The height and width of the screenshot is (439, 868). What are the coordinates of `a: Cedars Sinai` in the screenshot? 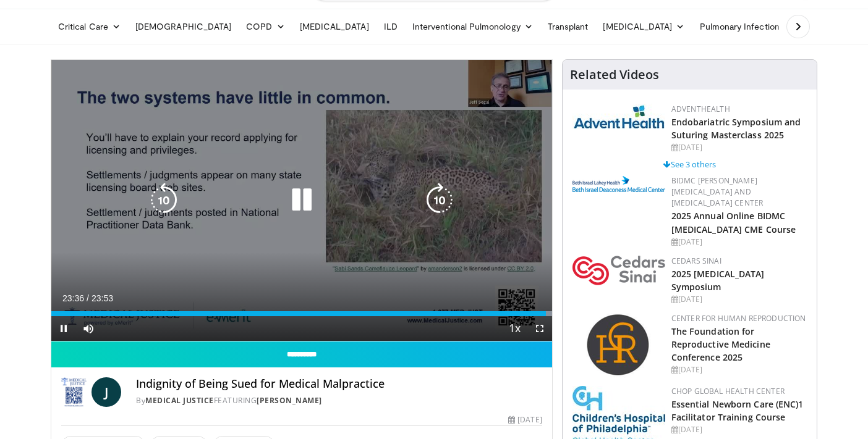 It's located at (696, 261).